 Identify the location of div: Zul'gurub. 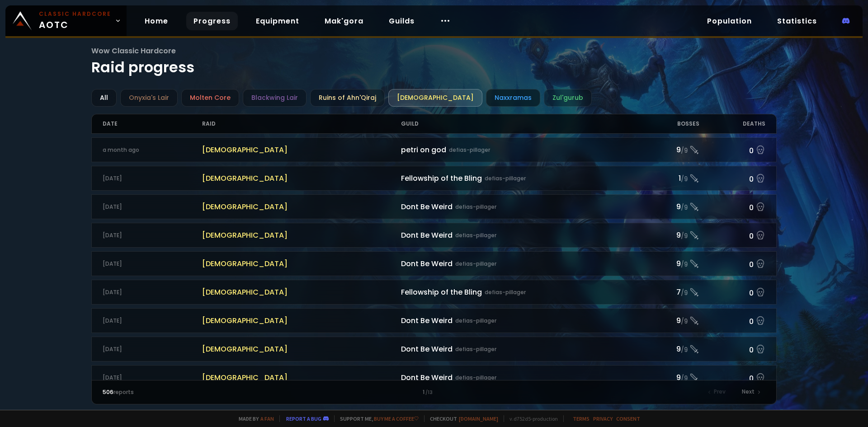
(568, 98).